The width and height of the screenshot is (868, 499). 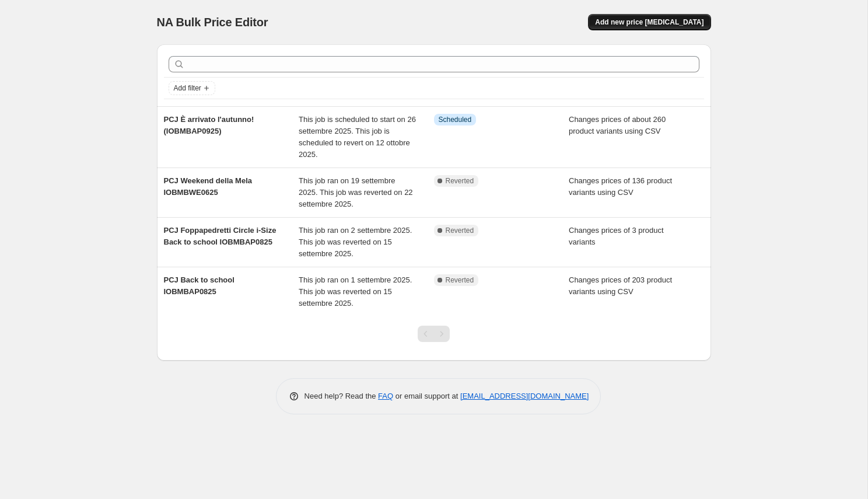 What do you see at coordinates (616, 236) in the screenshot?
I see `span: Changes prices of 3 product variants` at bounding box center [616, 236].